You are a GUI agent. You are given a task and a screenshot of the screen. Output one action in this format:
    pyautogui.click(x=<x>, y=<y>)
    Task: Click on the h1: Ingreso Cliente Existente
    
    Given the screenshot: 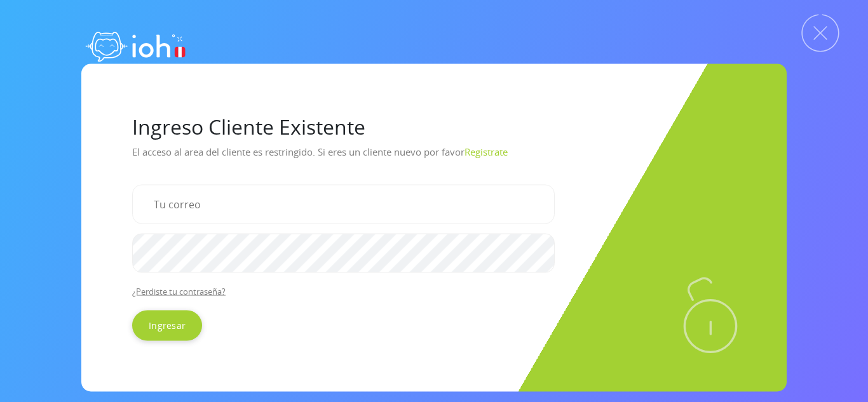 What is the action you would take?
    pyautogui.click(x=434, y=126)
    